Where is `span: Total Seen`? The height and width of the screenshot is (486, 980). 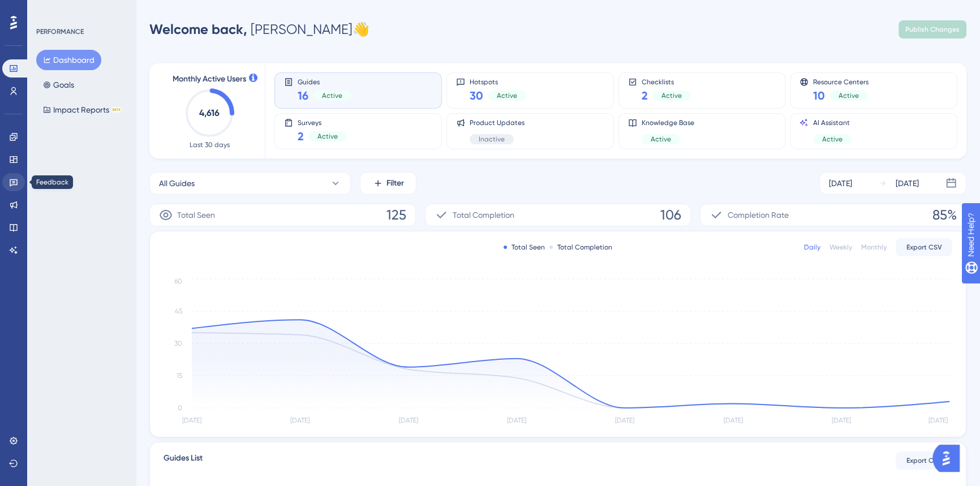
span: Total Seen is located at coordinates (196, 215).